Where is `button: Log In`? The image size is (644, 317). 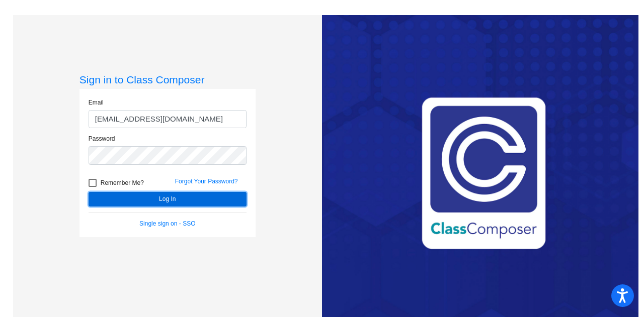
button: Log In is located at coordinates (168, 199).